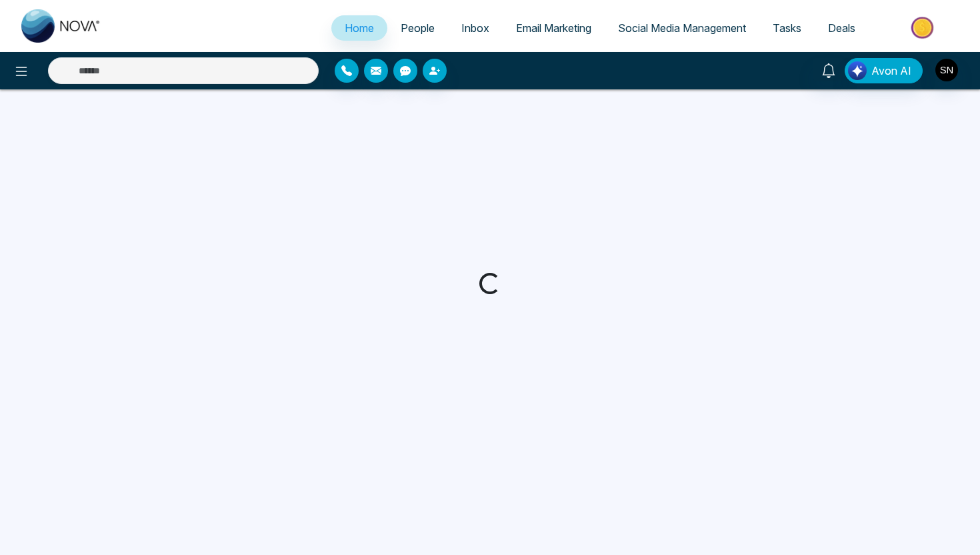  What do you see at coordinates (360, 28) in the screenshot?
I see `span: Home` at bounding box center [360, 28].